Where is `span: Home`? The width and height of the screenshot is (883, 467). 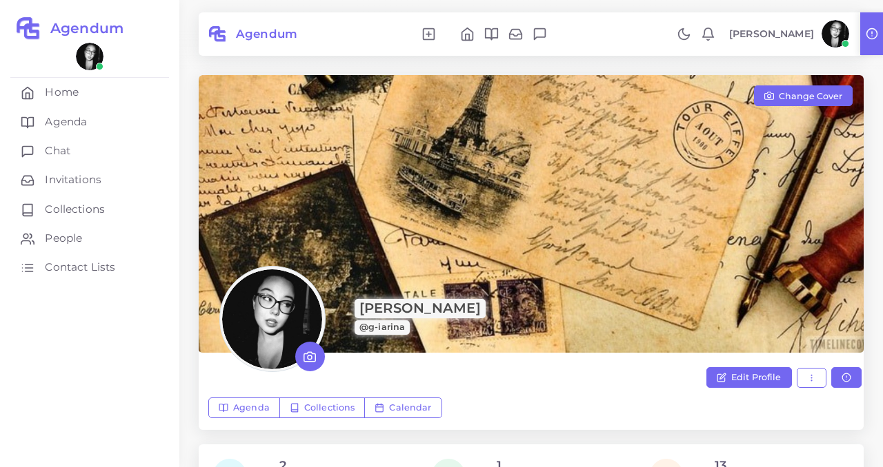 span: Home is located at coordinates (61, 92).